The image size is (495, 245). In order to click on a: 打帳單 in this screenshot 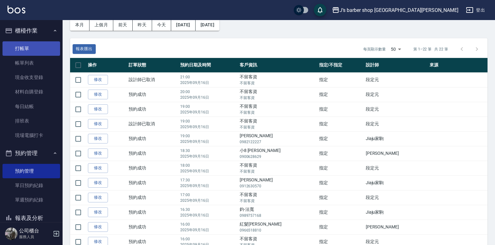, I will do `click(31, 49)`.